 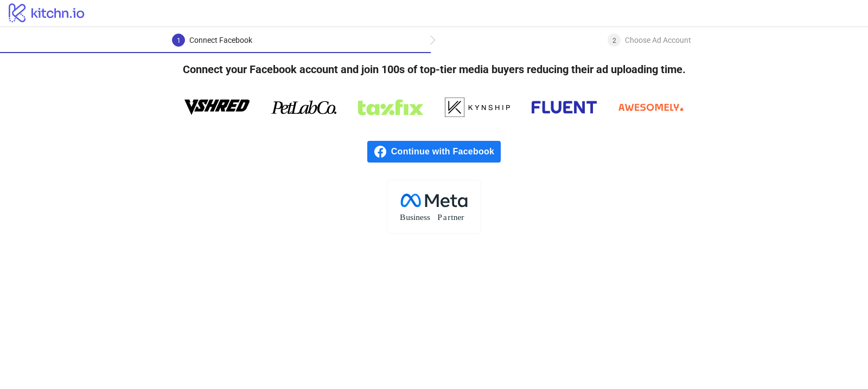 I want to click on div: Choose Ad Account, so click(x=658, y=40).